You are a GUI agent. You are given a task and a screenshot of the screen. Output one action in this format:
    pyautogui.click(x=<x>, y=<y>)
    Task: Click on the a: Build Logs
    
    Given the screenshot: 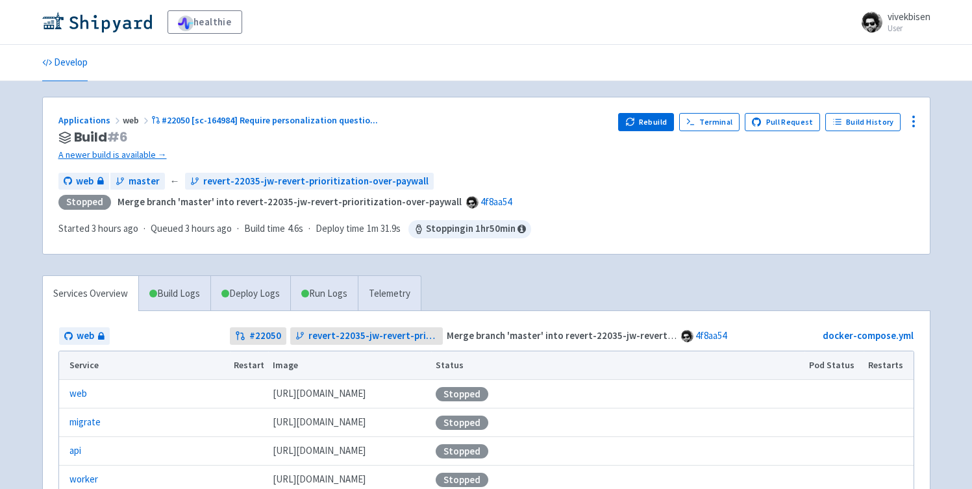 What is the action you would take?
    pyautogui.click(x=175, y=293)
    